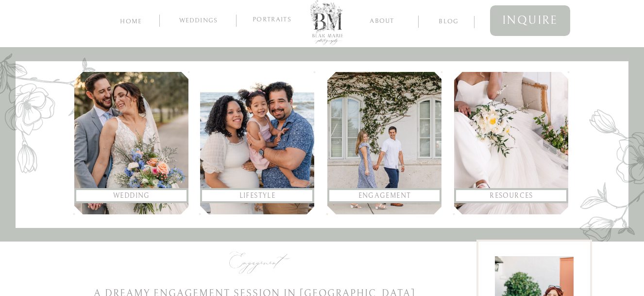  Describe the element at coordinates (511, 196) in the screenshot. I see `nav: resources` at that location.